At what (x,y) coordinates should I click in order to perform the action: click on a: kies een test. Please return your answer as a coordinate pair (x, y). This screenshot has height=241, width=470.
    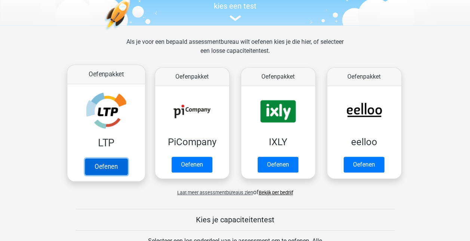
    Looking at the image, I should click on (235, 11).